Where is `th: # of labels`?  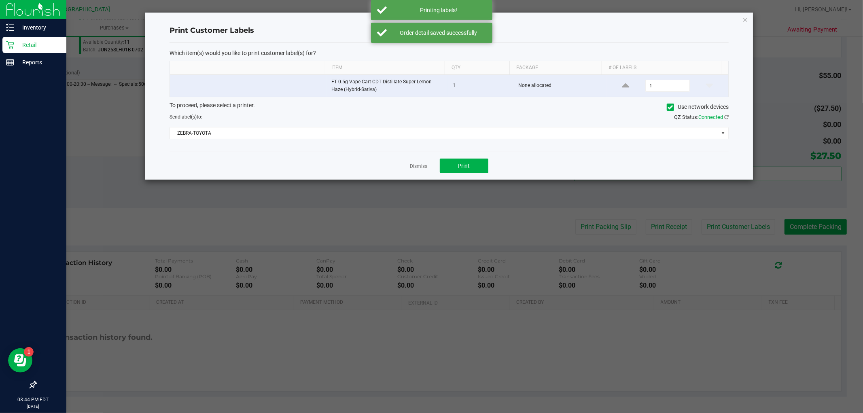 th: # of labels is located at coordinates (661, 68).